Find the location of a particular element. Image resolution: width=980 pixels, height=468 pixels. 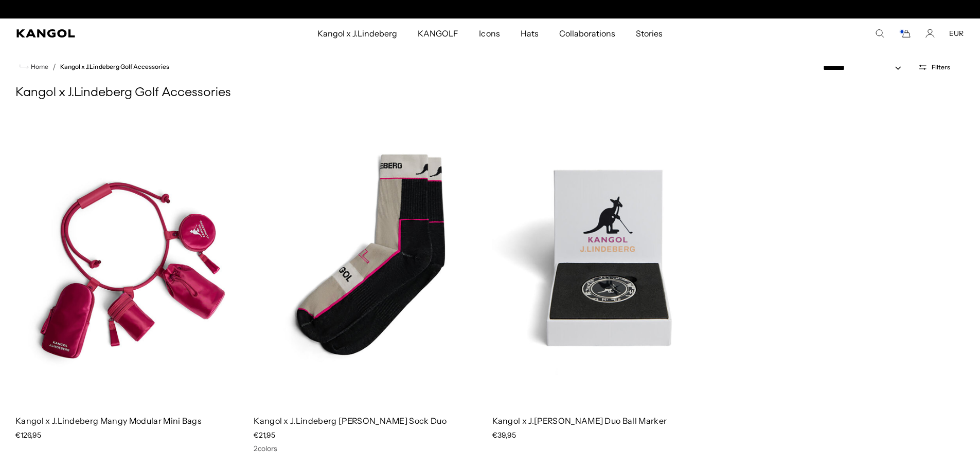

div: 2 colors is located at coordinates (371, 449).